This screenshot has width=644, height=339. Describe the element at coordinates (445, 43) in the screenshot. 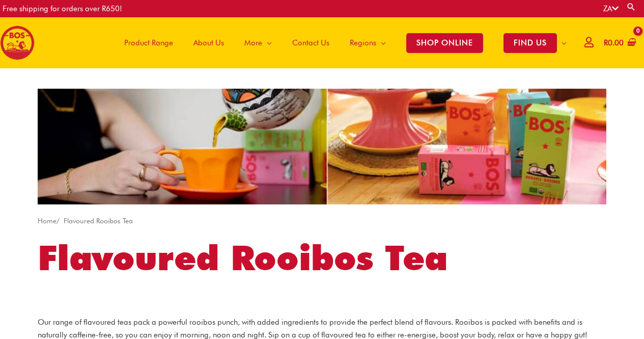

I see `a: SHOP ONLINE` at that location.